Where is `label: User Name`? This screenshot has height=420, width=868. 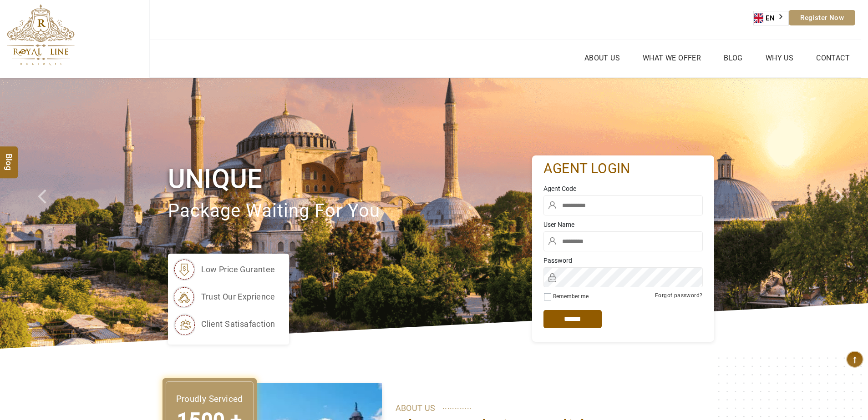
label: User Name is located at coordinates (623, 225).